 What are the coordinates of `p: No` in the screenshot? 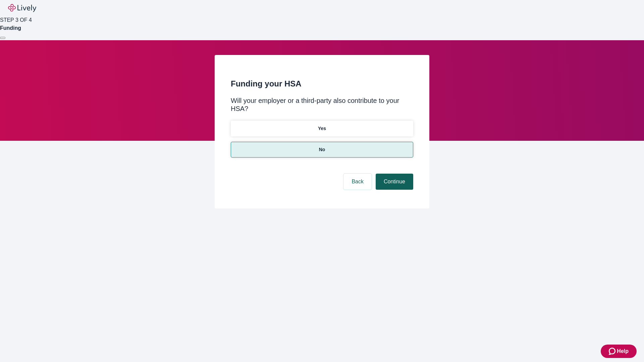 It's located at (322, 149).